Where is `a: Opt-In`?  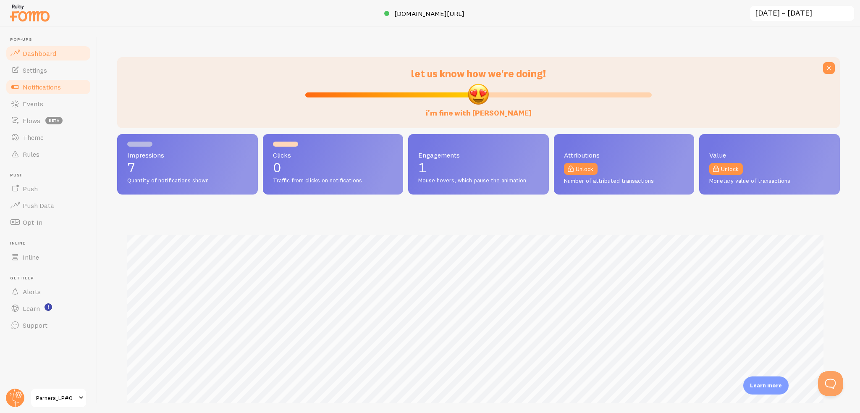
a: Opt-In is located at coordinates (48, 222).